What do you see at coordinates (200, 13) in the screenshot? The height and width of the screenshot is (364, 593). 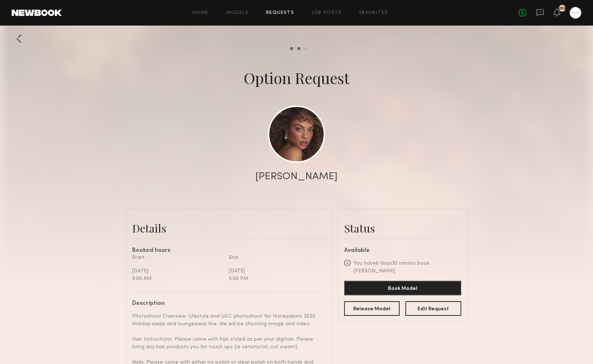 I see `a: Home` at bounding box center [200, 13].